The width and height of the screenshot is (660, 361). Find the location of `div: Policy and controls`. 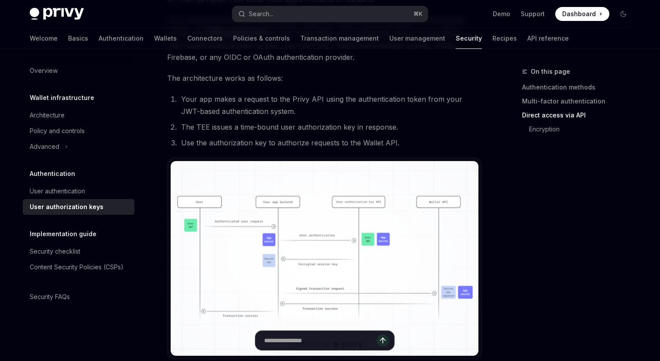

div: Policy and controls is located at coordinates (57, 131).